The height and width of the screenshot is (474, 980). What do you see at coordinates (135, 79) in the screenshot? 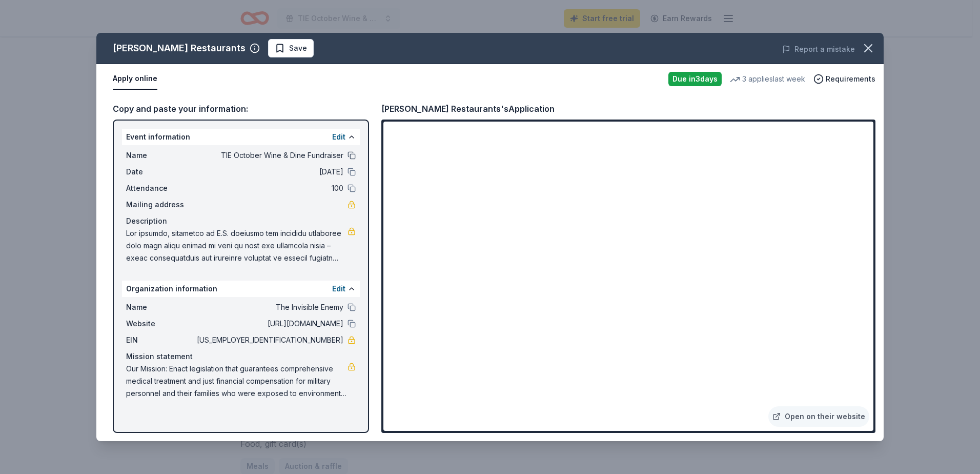
I see `button: Apply online` at bounding box center [135, 79].